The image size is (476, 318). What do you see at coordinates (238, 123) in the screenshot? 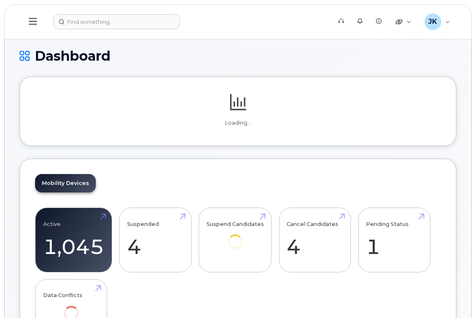
I see `p: Loading...` at bounding box center [238, 123].